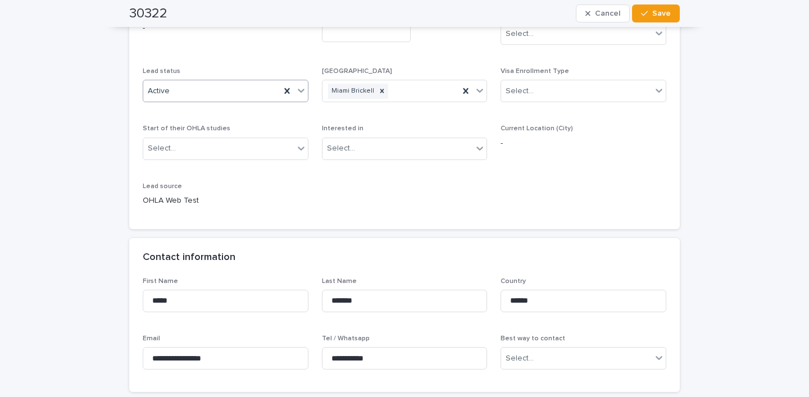 The image size is (809, 397). What do you see at coordinates (161, 71) in the screenshot?
I see `span: Lead status` at bounding box center [161, 71].